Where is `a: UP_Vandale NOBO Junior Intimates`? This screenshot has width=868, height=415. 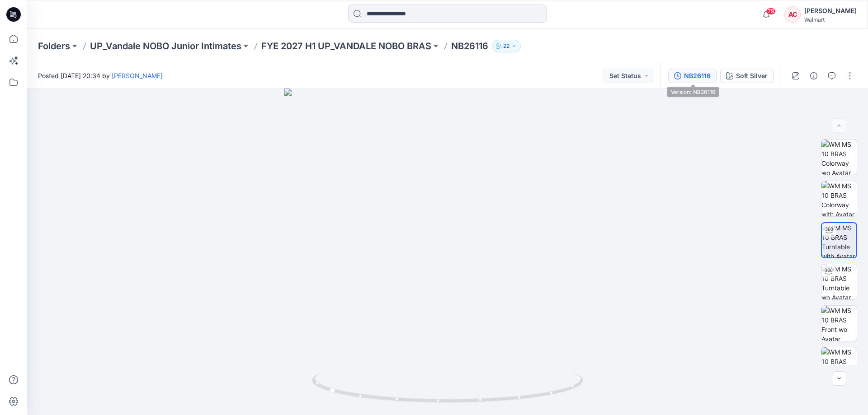
a: UP_Vandale NOBO Junior Intimates is located at coordinates (165, 46).